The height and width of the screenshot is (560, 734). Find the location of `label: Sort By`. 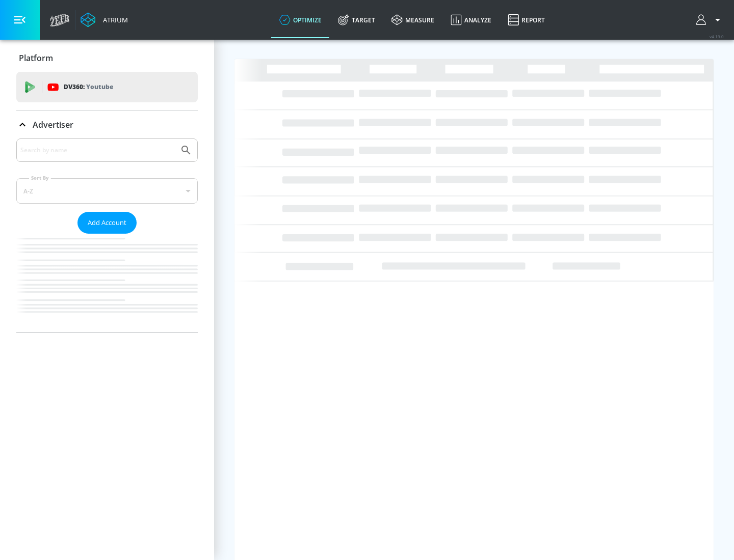

label: Sort By is located at coordinates (40, 178).